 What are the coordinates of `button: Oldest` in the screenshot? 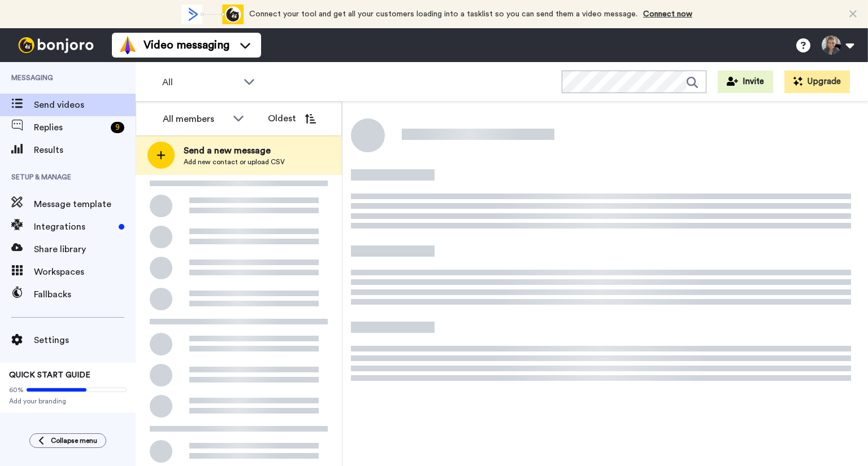 It's located at (291, 118).